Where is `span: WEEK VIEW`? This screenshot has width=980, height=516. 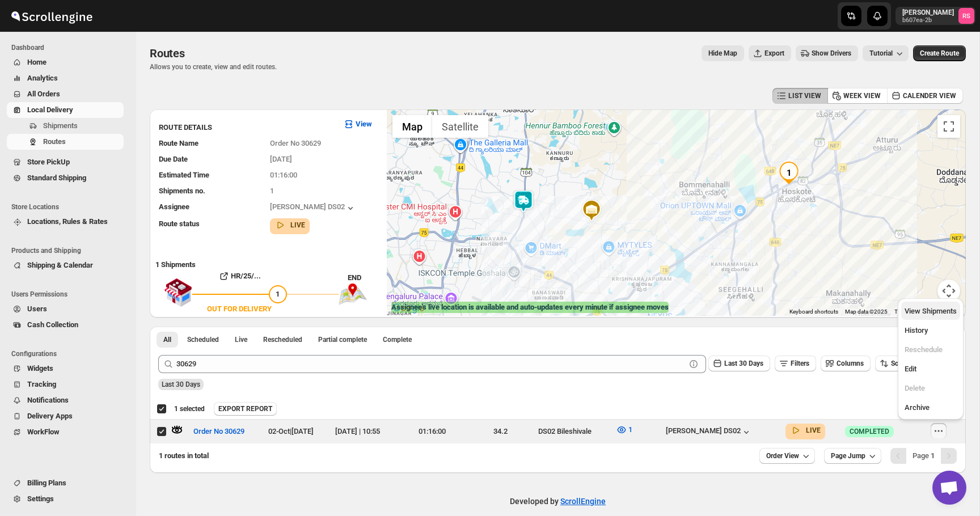 span: WEEK VIEW is located at coordinates (862, 95).